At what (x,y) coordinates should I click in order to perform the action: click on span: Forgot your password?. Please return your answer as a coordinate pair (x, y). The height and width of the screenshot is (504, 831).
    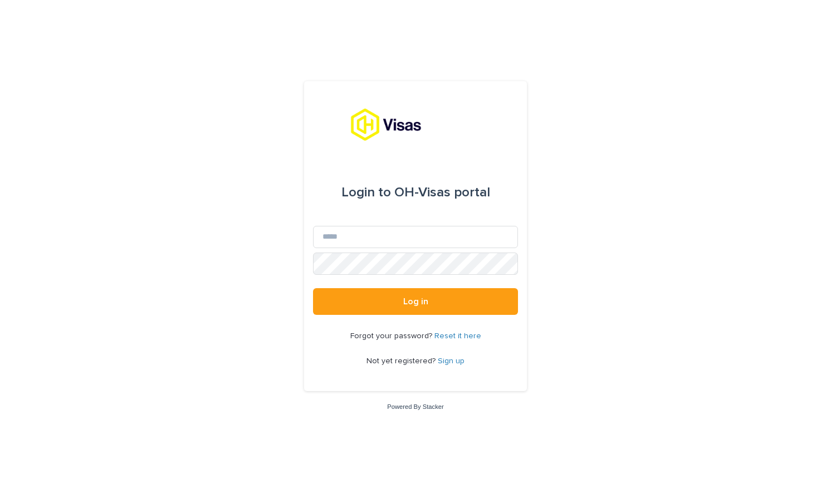
    Looking at the image, I should click on (392, 336).